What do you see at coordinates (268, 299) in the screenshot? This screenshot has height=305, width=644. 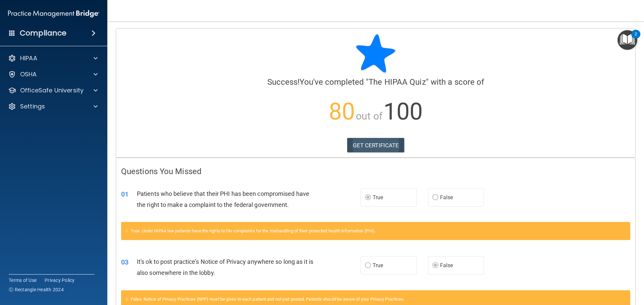 I see `span: False. Notice of Privacy Practices (NPP) must be given to each patient and not just posted. Patie...` at bounding box center [268, 299].